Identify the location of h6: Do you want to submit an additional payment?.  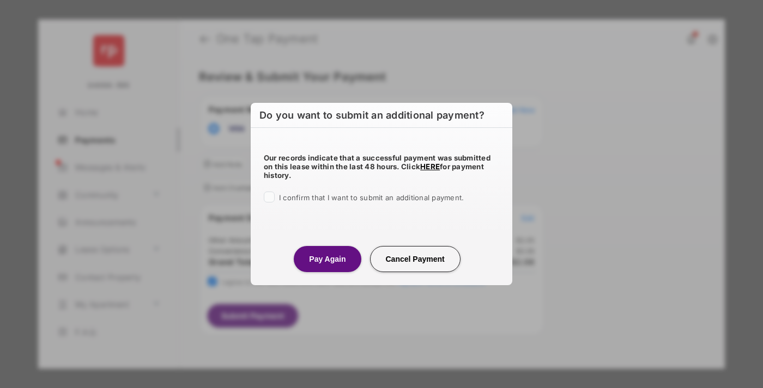
(381, 116).